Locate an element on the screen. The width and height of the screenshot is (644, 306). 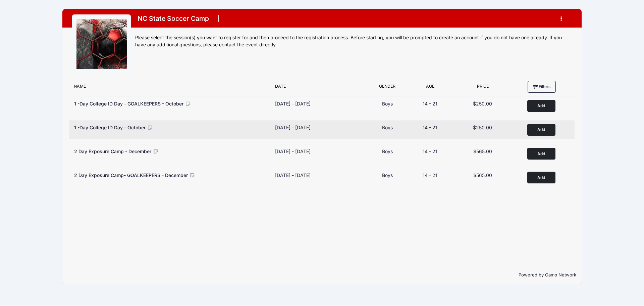
div: Please select the session(s) you want to register for and then proceed to the registration proces... is located at coordinates (353, 41).